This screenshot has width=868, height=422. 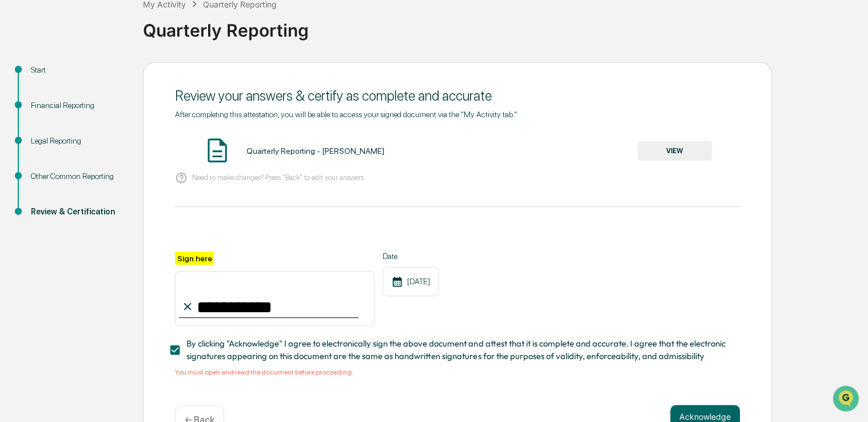 I want to click on div: You must open and read the document before proceeding., so click(x=458, y=372).